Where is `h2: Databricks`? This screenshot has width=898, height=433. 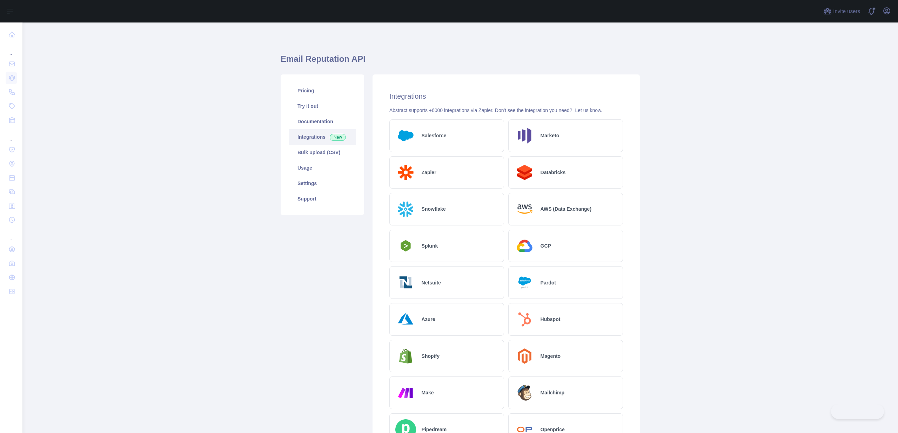
h2: Databricks is located at coordinates (553, 172).